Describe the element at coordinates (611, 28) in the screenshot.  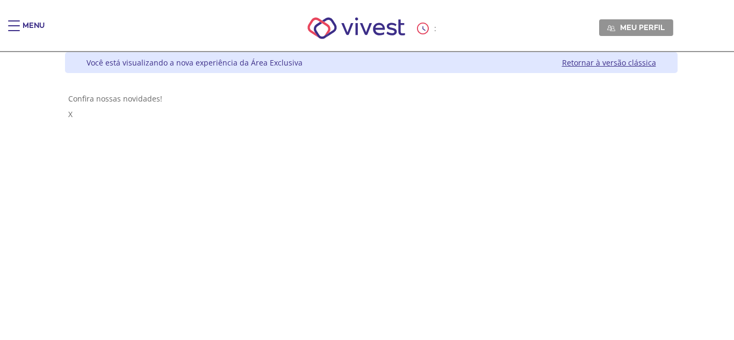
I see `img: Meu perfil` at that location.